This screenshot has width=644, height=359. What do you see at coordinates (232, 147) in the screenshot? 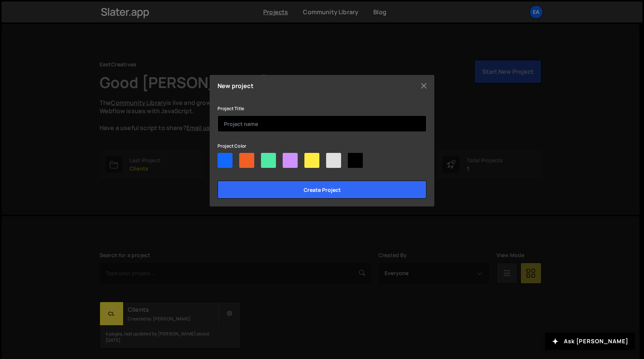
I see `label: Project Color` at bounding box center [232, 147].